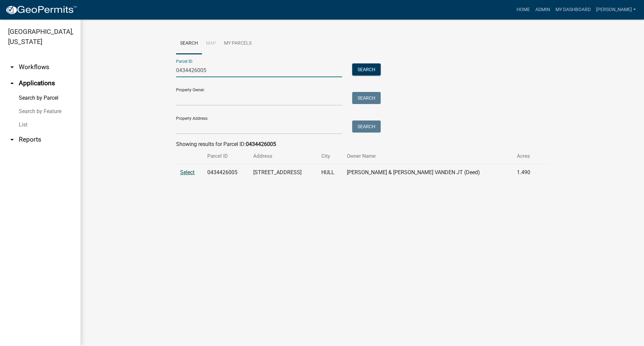 Image resolution: width=644 pixels, height=346 pixels. Describe the element at coordinates (523, 10) in the screenshot. I see `a: Home` at that location.